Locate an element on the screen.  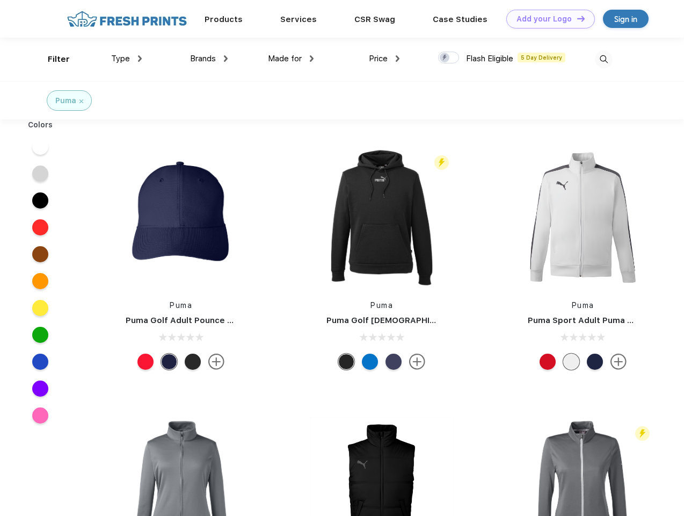
div: Colors is located at coordinates (40, 125).